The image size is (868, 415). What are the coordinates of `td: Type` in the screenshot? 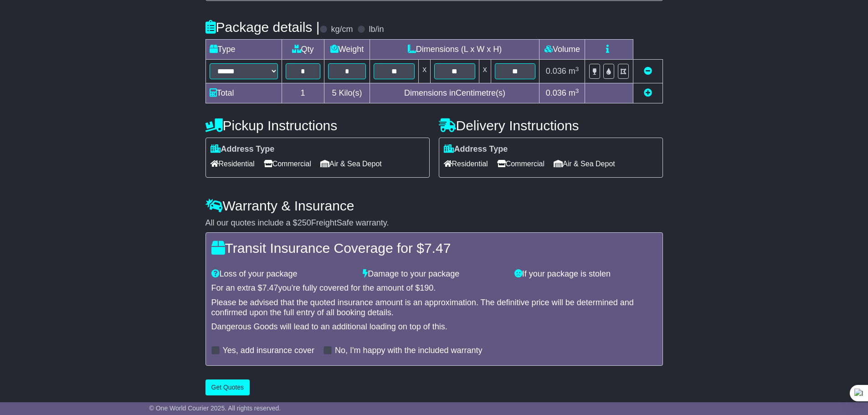 It's located at (243, 50).